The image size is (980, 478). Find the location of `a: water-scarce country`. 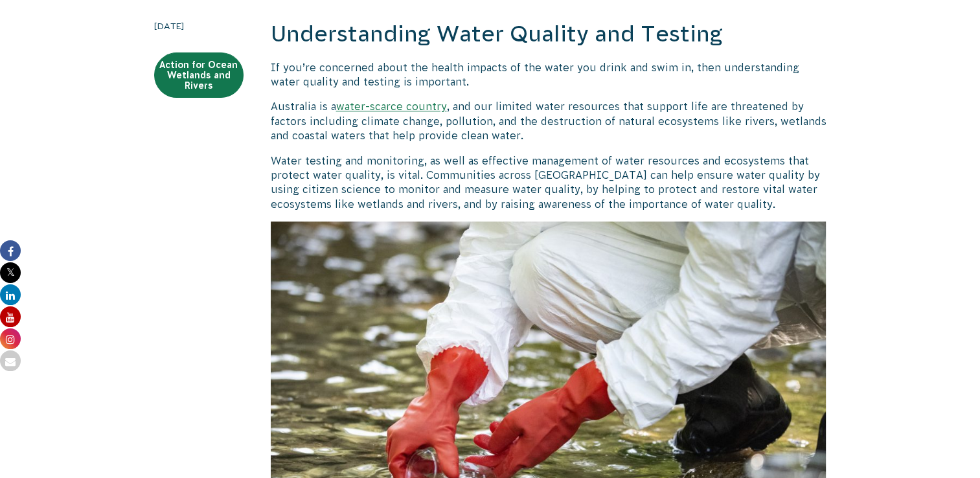

a: water-scarce country is located at coordinates (391, 106).